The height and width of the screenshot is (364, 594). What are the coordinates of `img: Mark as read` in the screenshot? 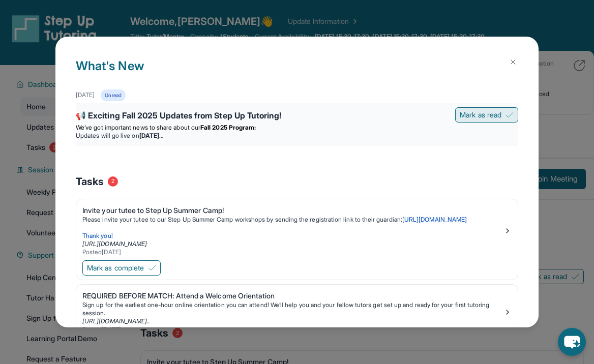 It's located at (510, 115).